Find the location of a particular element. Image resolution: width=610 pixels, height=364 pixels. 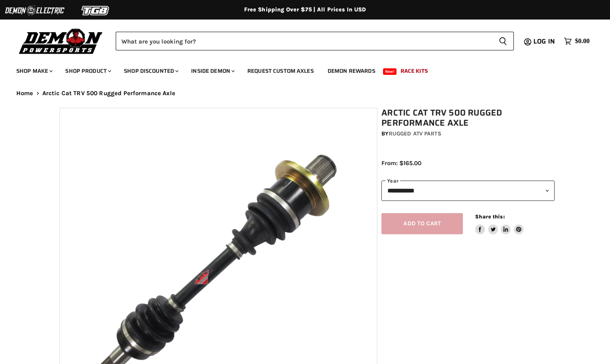

a: Race Kits is located at coordinates (414, 70).